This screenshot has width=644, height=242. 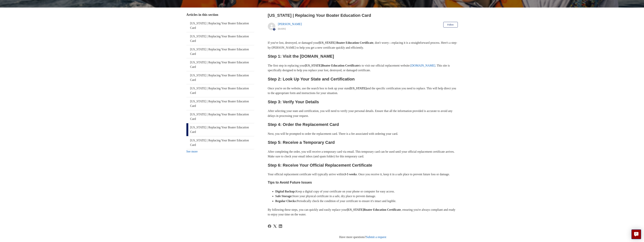 What do you see at coordinates (366, 192) in the screenshot?
I see `li: Keep a digital copy of your certificate on your phone or computer for easy access.` at bounding box center [366, 192].